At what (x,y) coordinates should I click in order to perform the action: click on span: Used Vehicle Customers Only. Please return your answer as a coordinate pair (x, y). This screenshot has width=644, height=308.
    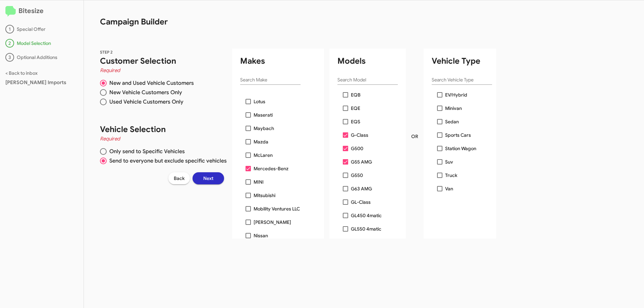
    Looking at the image, I should click on (145, 102).